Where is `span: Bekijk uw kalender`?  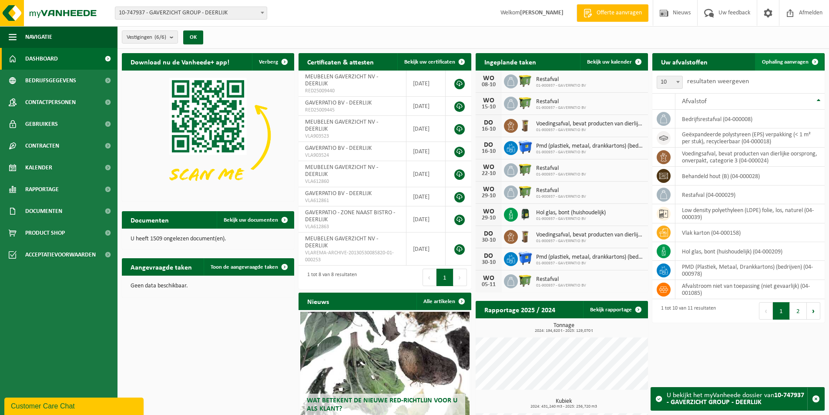 span: Bekijk uw kalender is located at coordinates (609, 62).